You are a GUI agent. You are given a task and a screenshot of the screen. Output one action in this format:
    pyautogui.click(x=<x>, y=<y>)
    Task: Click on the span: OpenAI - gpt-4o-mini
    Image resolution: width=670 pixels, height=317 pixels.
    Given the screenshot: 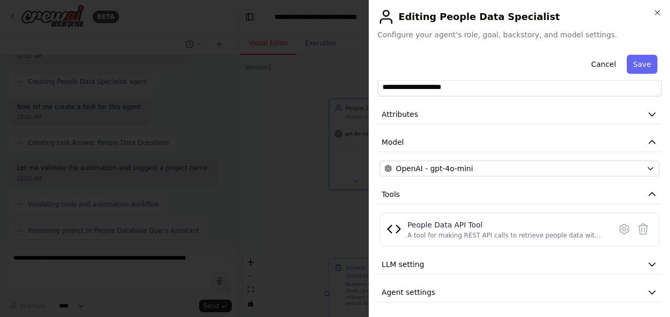 What is the action you would take?
    pyautogui.click(x=435, y=169)
    